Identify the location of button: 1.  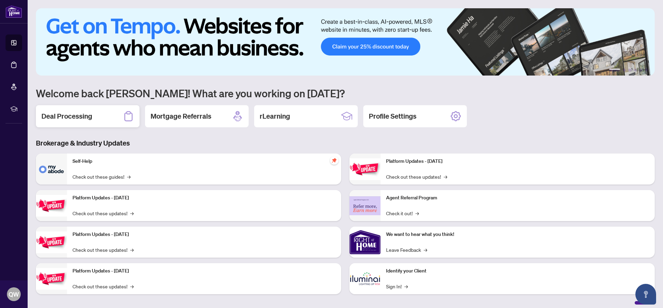
(615, 70).